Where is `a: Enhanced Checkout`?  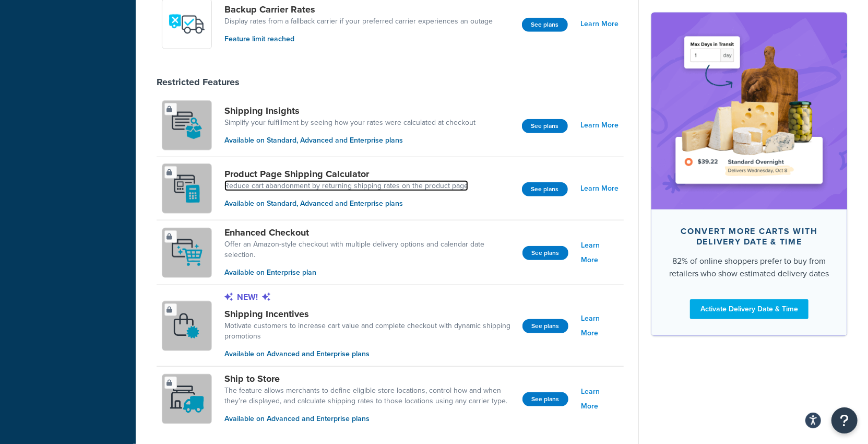 a: Enhanced Checkout is located at coordinates (369, 232).